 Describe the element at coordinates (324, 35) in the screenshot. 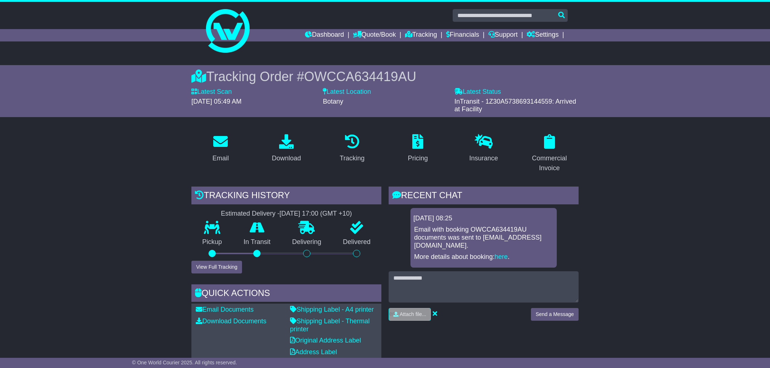

I see `a: Dashboard` at that location.